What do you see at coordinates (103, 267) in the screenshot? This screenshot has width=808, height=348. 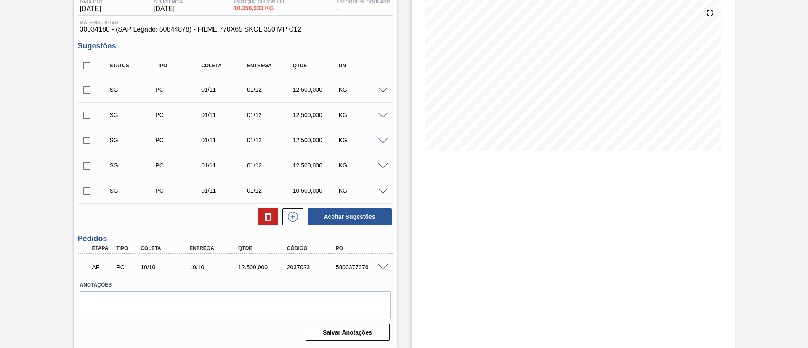 I see `p: AF` at bounding box center [103, 267].